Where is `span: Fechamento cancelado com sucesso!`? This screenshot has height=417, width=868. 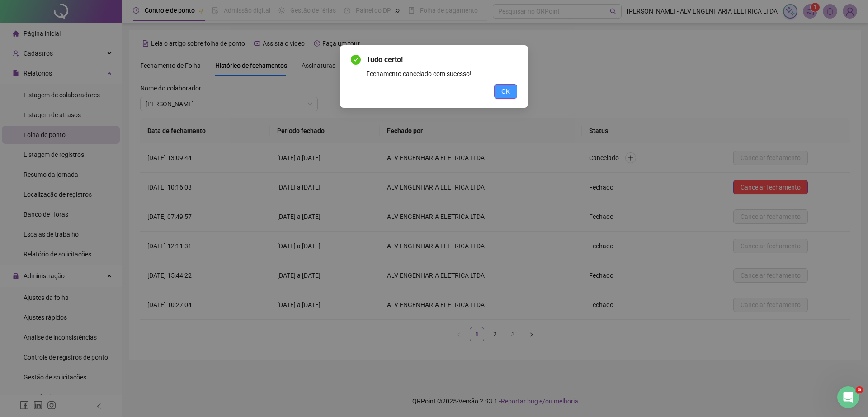 span: Fechamento cancelado com sucesso! is located at coordinates (419, 74).